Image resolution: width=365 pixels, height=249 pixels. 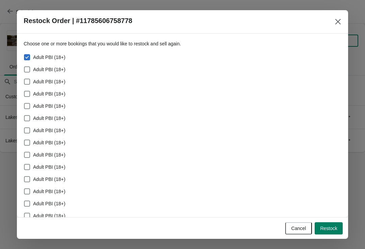 What do you see at coordinates (183, 44) in the screenshot?
I see `p: Choose one or more bookings that you would like to restock and sell again.` at bounding box center [183, 44].